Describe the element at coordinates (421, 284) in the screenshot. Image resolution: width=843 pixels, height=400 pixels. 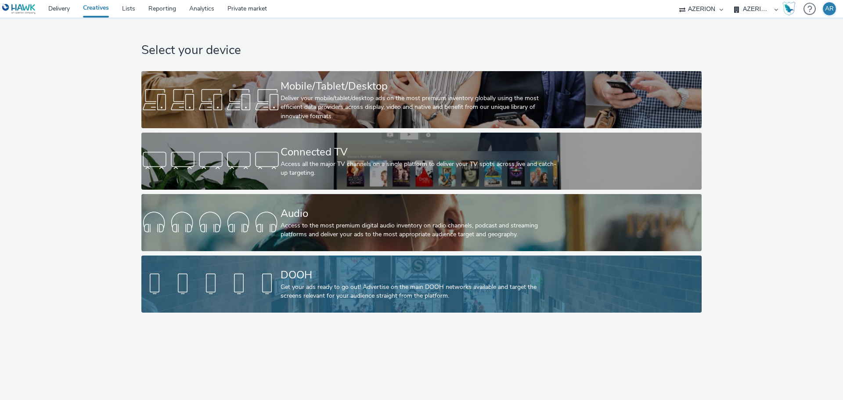
I see `a: DOOHGet your ads ready to go out! Advertise on the main DOOH networks available and target the sc...` at that location.